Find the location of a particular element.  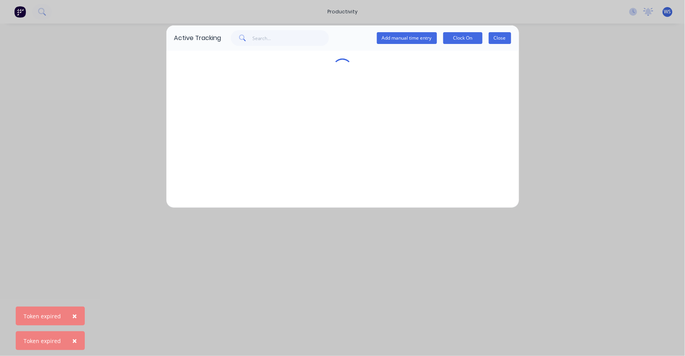

button: Add manual time entry is located at coordinates (407, 38).